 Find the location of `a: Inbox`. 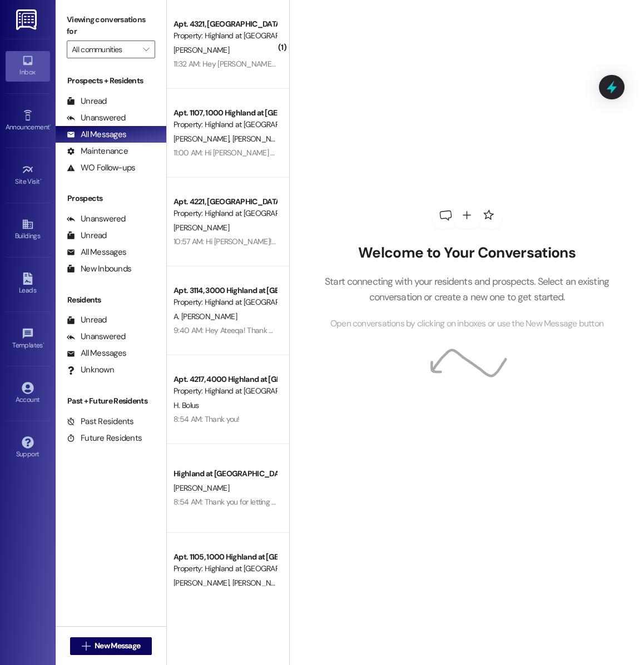

a: Inbox is located at coordinates (28, 66).